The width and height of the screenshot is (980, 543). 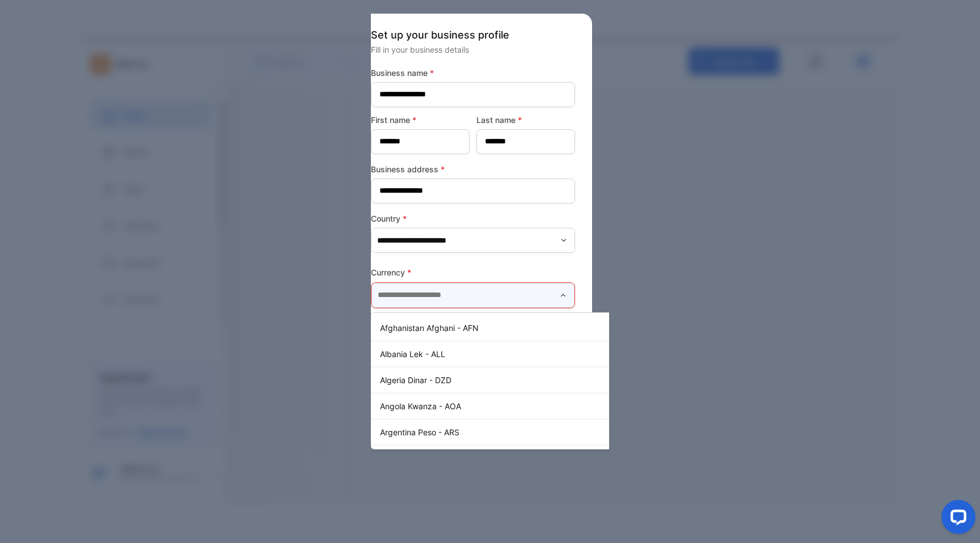 What do you see at coordinates (517, 380) in the screenshot?
I see `p: Algeria Dinar - DZD` at bounding box center [517, 380].